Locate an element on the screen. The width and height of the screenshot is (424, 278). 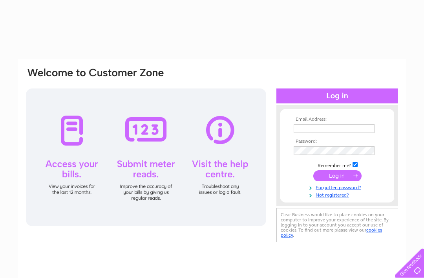
a: cookies policy is located at coordinates (331, 232).